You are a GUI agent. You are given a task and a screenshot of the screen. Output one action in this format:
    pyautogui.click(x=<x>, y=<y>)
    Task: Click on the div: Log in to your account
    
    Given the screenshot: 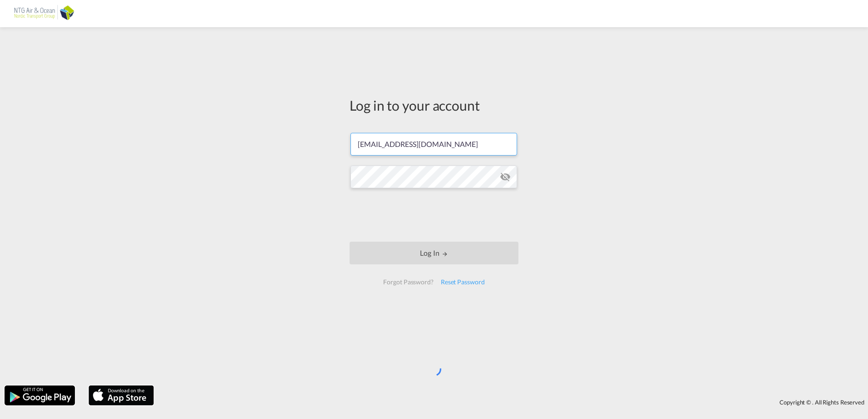 What is the action you would take?
    pyautogui.click(x=434, y=106)
    